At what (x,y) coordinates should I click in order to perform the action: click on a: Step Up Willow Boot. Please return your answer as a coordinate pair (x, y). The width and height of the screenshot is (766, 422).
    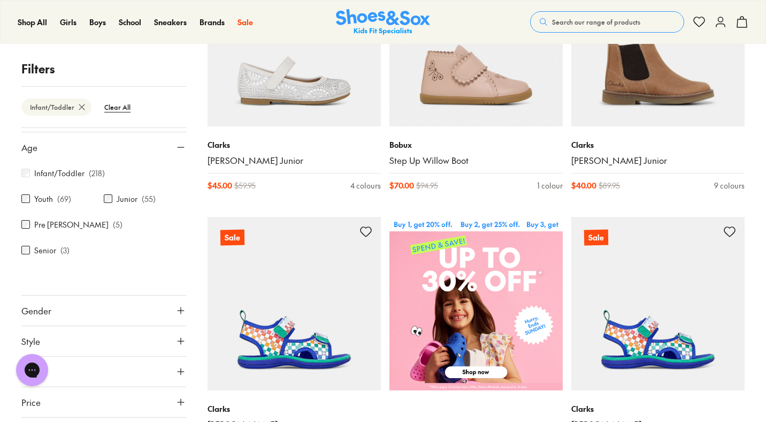
    Looking at the image, I should click on (476, 161).